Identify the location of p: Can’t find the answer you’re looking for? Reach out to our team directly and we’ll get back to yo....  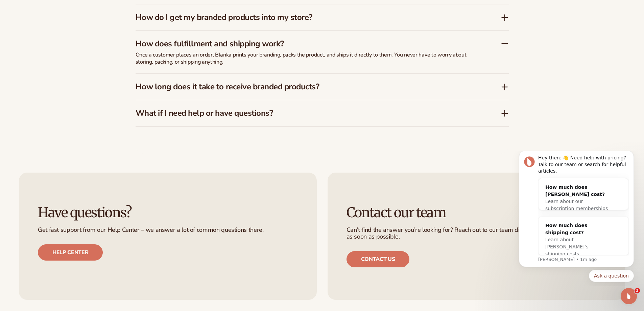
(476, 234).